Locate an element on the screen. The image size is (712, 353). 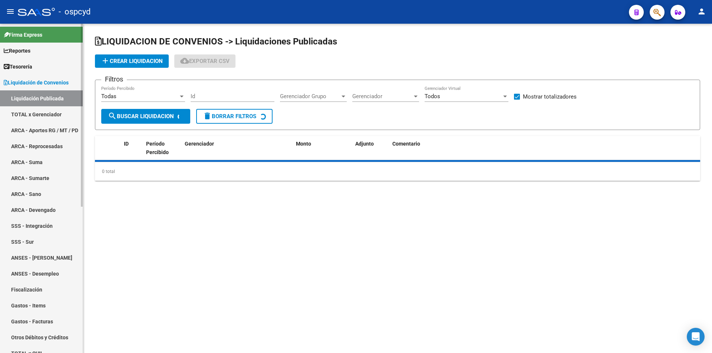
span: - ospcyd is located at coordinates (75, 12).